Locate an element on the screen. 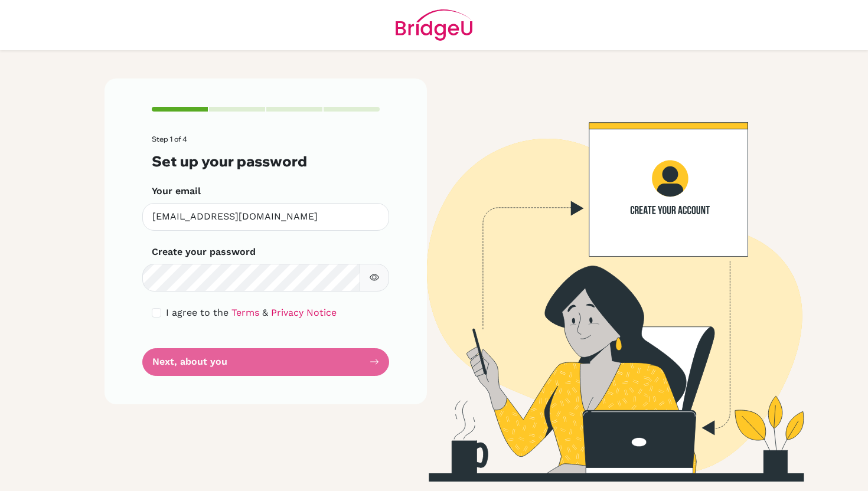 The image size is (868, 491). label: Create your password is located at coordinates (204, 252).